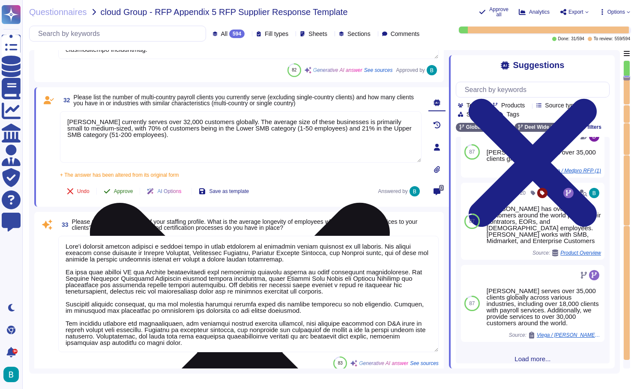  What do you see at coordinates (276, 34) in the screenshot?
I see `span: Fill types` at bounding box center [276, 34].